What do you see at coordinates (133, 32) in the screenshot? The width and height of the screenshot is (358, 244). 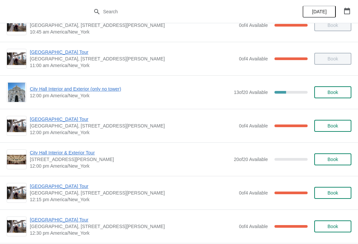 I see `span: 10:45 am America/New_York` at bounding box center [133, 32].